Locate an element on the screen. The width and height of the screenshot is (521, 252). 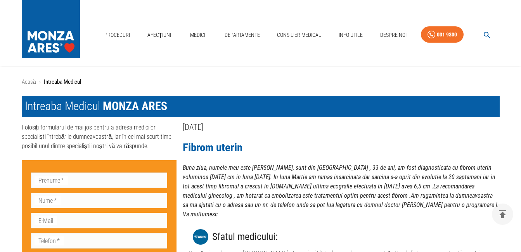
button: delete is located at coordinates (502, 214).